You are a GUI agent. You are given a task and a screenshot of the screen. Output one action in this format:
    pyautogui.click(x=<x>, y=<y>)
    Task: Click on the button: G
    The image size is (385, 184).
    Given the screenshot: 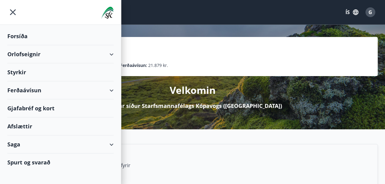 What is the action you would take?
    pyautogui.click(x=370, y=12)
    